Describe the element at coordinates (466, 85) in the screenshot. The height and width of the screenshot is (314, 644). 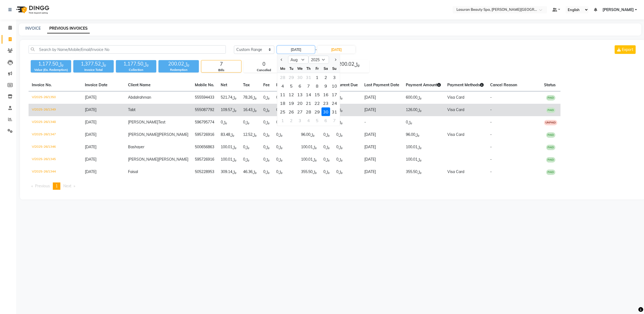
I see `span: Payment Methods` at that location.